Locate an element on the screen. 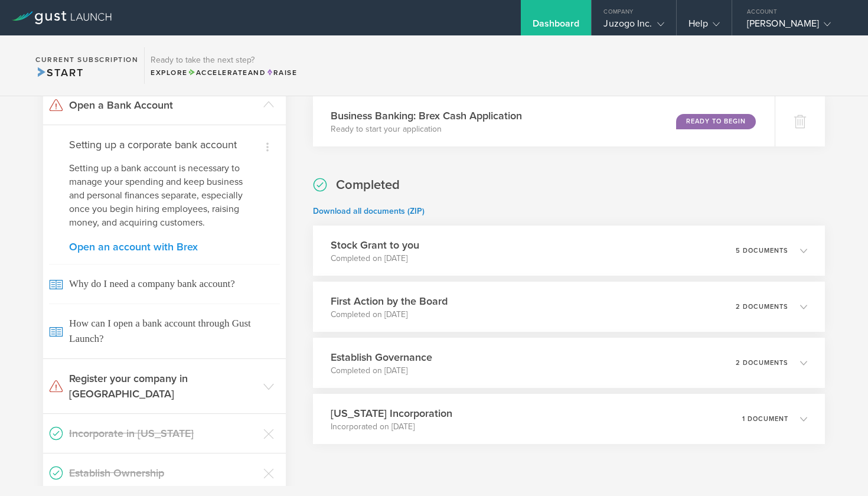 The image size is (868, 496). a: Why do I need a company bank account? is located at coordinates (164, 284).